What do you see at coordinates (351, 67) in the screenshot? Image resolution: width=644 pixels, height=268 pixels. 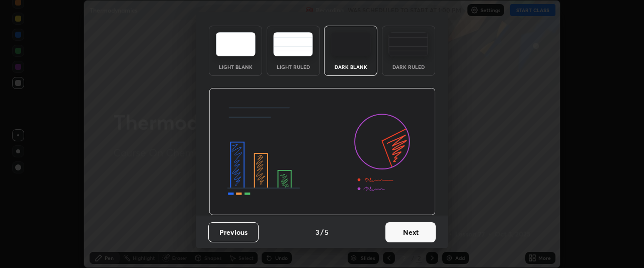 I see `div: Dark Blank` at bounding box center [351, 67].